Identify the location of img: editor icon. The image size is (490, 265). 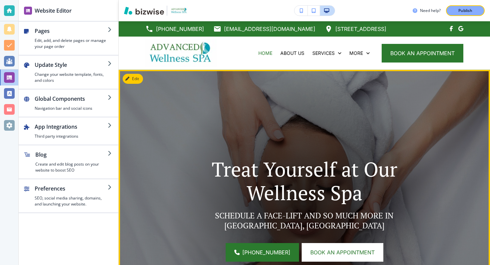
(28, 11).